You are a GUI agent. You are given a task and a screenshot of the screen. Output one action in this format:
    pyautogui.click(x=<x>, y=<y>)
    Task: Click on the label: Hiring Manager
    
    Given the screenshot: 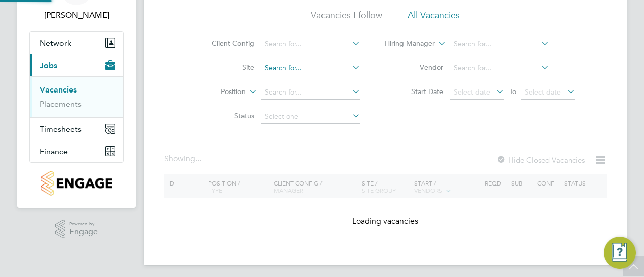 What is the action you would take?
    pyautogui.click(x=405, y=43)
    